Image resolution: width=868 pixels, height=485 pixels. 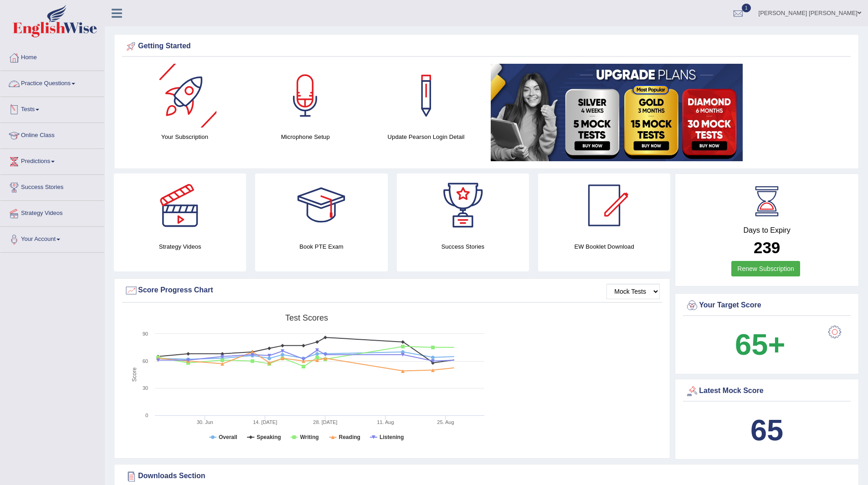 What do you see at coordinates (134, 375) in the screenshot?
I see `tspan: Score` at bounding box center [134, 375].